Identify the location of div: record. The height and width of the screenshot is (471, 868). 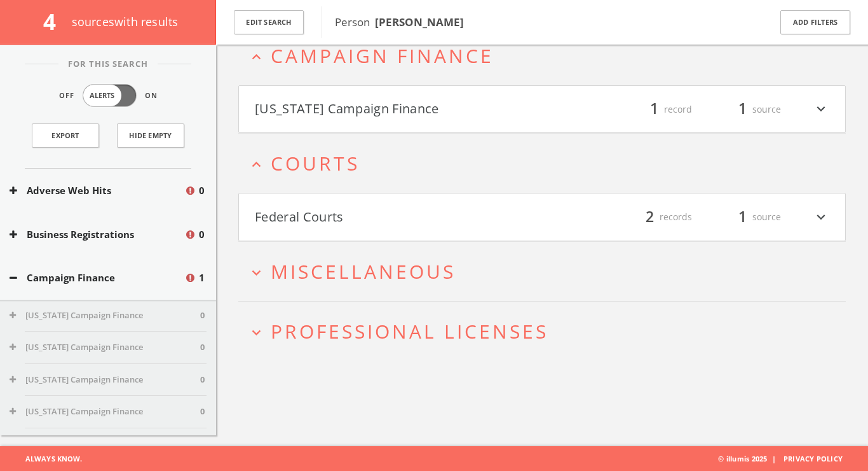
(654, 110).